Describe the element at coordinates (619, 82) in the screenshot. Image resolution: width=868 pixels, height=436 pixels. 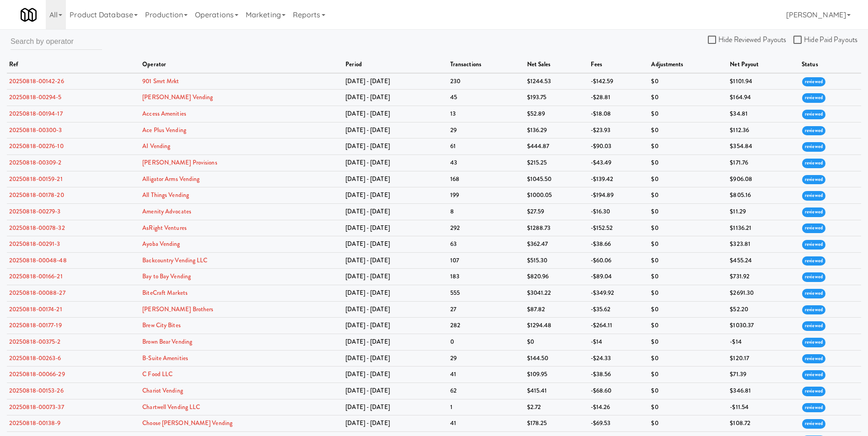
I see `td: -$142.59` at that location.